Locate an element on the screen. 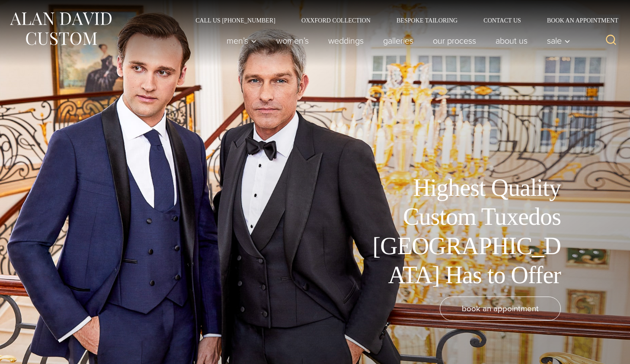 The height and width of the screenshot is (364, 630). span: book an appointment is located at coordinates (500, 309).